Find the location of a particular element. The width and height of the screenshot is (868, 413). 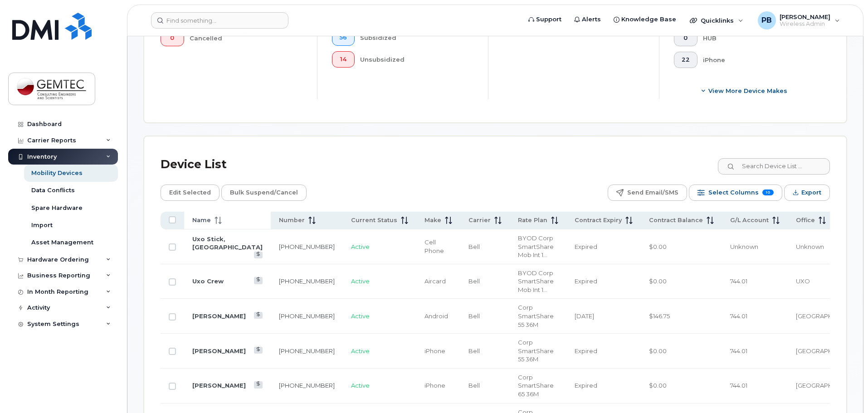

button: 14 is located at coordinates (343, 60).